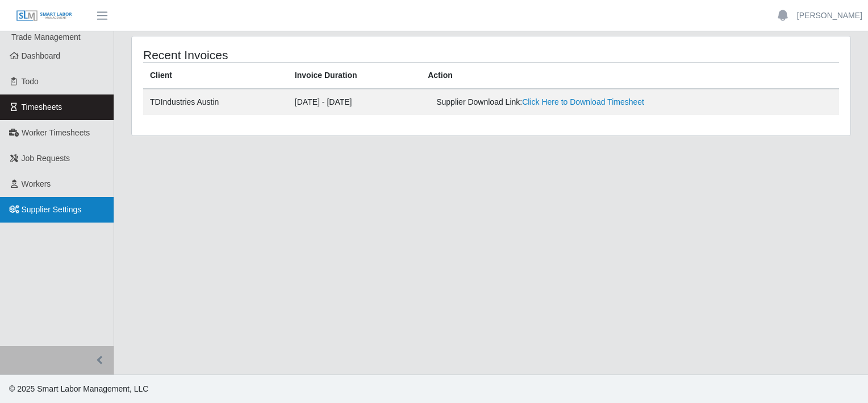 The height and width of the screenshot is (403, 868). I want to click on span: Dashboard, so click(41, 56).